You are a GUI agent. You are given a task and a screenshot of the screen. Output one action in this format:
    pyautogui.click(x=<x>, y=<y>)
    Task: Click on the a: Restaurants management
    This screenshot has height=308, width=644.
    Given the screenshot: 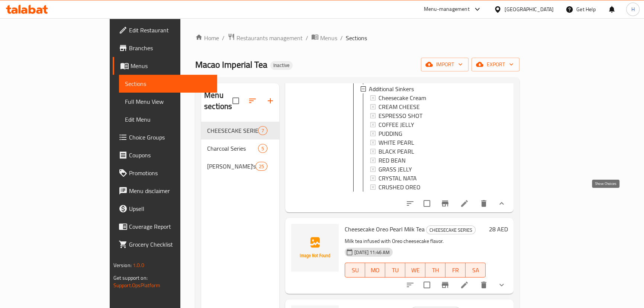 What is the action you would take?
    pyautogui.click(x=265, y=38)
    